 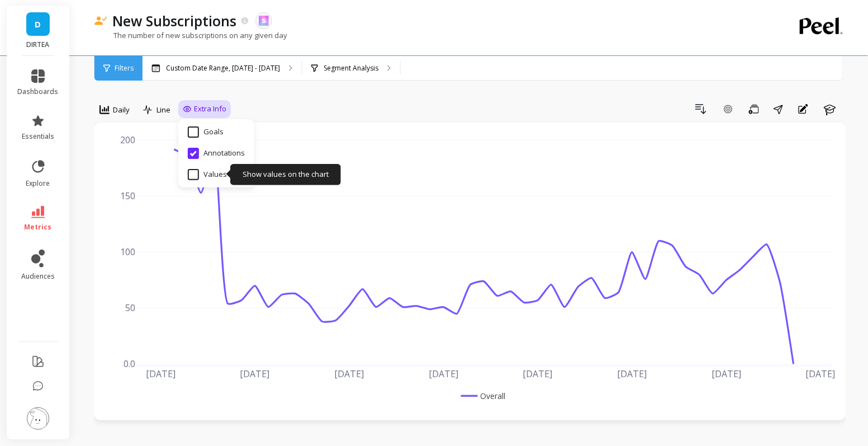 I want to click on span: Filters, so click(x=124, y=68).